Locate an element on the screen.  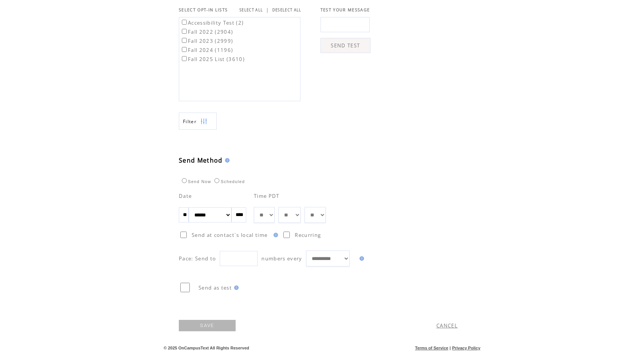
label: Scheduled is located at coordinates (228, 182).